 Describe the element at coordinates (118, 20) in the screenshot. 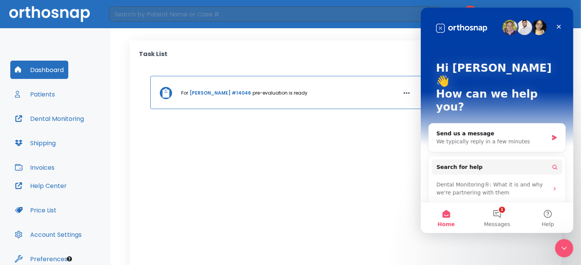

I see `img: Profile image for Ma` at that location.